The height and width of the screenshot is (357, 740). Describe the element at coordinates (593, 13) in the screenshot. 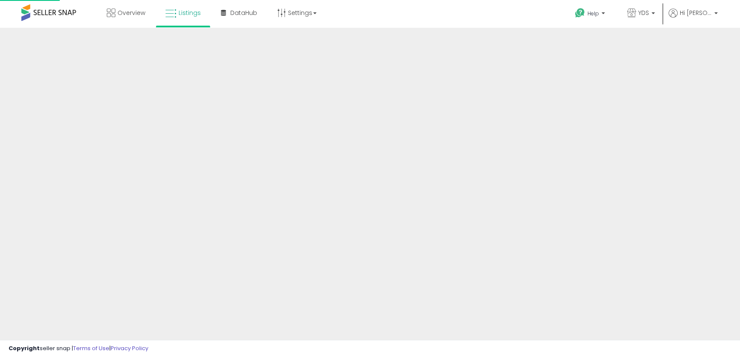

I see `span: Help` at that location.